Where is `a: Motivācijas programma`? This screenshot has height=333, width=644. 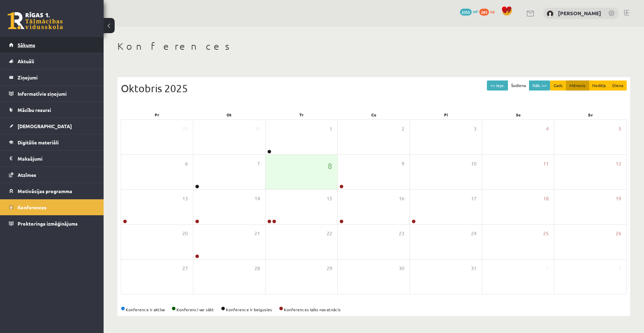
a: Motivācijas programma is located at coordinates (51, 191).